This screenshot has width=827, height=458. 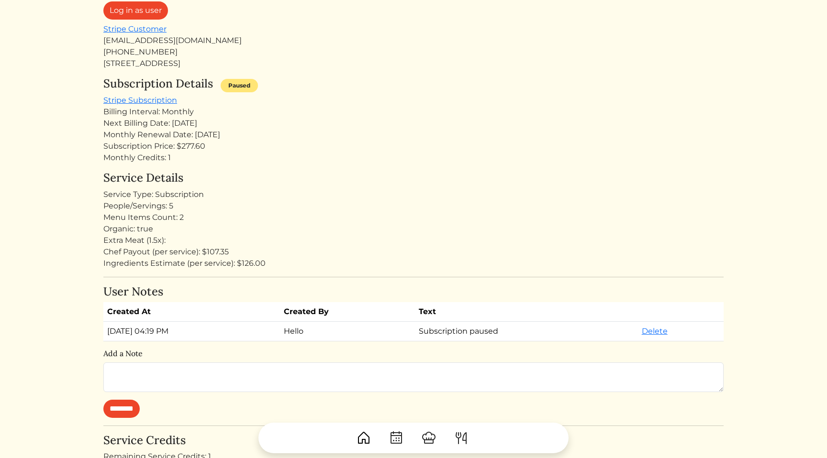 I want to click on a: Delete, so click(x=655, y=331).